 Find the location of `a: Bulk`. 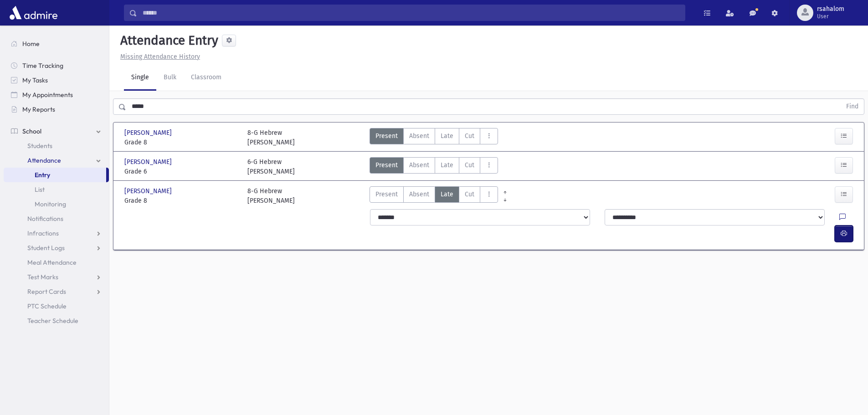

a: Bulk is located at coordinates (170, 78).